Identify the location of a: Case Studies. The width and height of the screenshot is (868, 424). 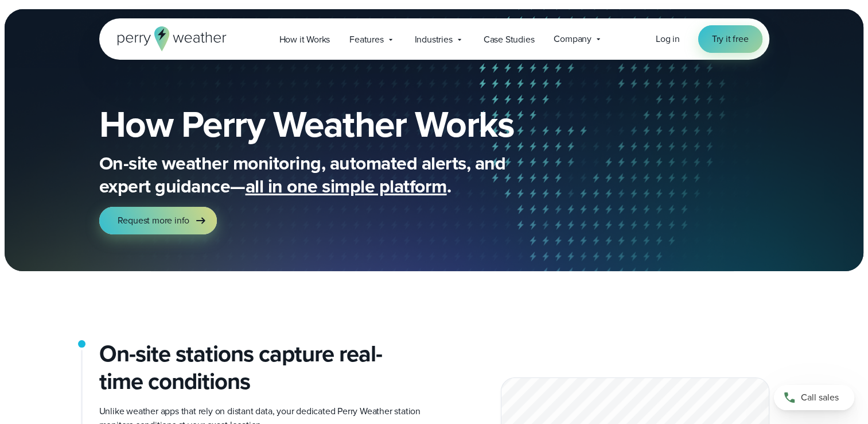
(509, 39).